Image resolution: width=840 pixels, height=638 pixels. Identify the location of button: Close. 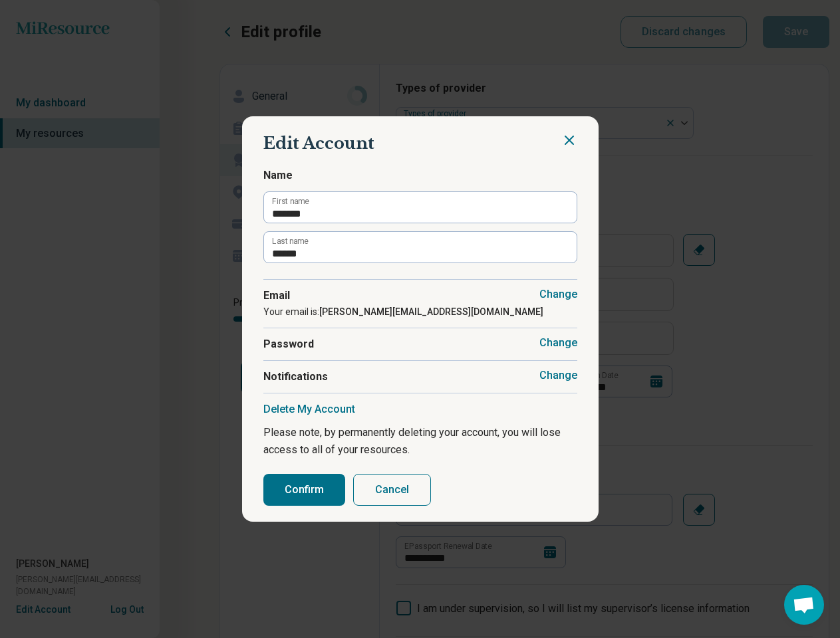
(569, 140).